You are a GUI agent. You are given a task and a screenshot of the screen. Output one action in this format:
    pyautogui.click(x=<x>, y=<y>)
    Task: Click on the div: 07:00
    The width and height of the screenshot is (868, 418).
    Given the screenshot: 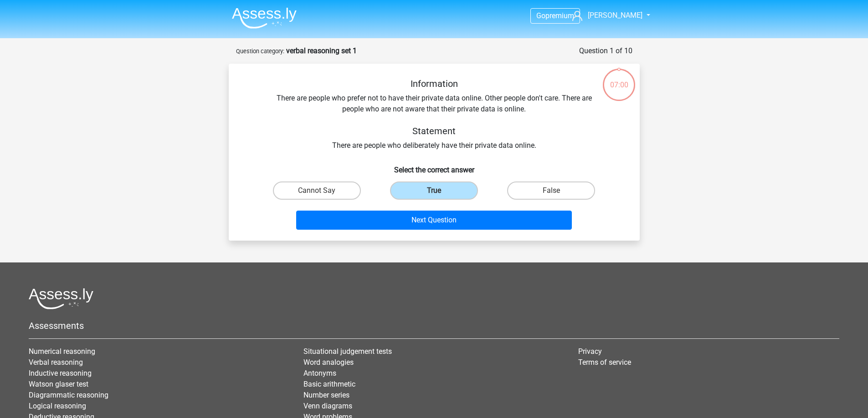 What is the action you would take?
    pyautogui.click(x=619, y=79)
    